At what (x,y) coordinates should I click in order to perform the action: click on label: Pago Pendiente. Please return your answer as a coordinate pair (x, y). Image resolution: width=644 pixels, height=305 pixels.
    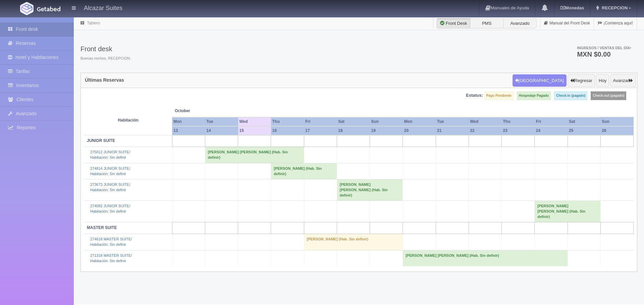
    Looking at the image, I should click on (499, 96).